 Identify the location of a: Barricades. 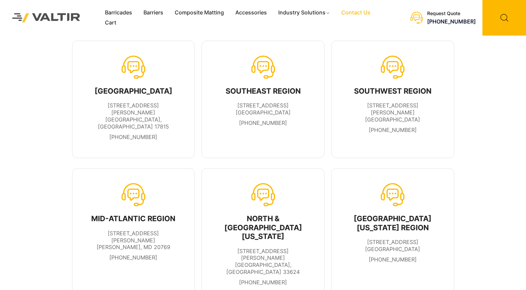
(118, 13).